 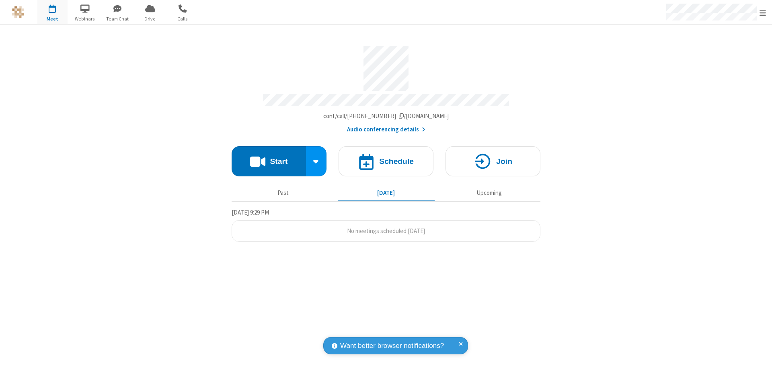 What do you see at coordinates (150, 19) in the screenshot?
I see `span: Drive` at bounding box center [150, 19].